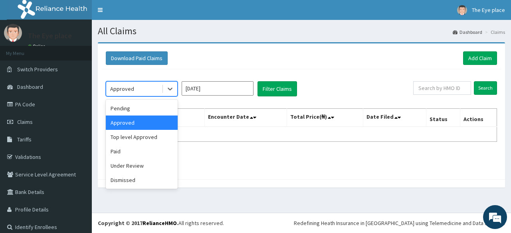 This screenshot has height=233, width=511. What do you see at coordinates (142, 180) in the screenshot?
I see `div: Dismissed` at bounding box center [142, 180].